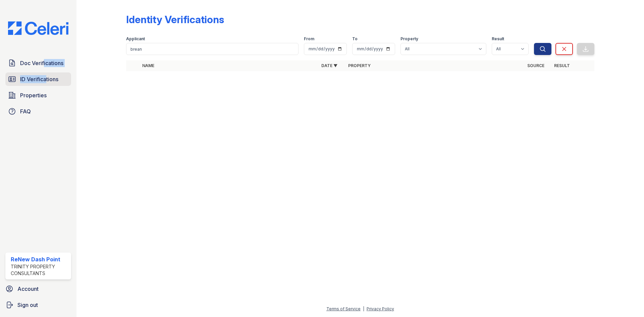  What do you see at coordinates (135, 39) in the screenshot?
I see `label: Applicant` at bounding box center [135, 39].